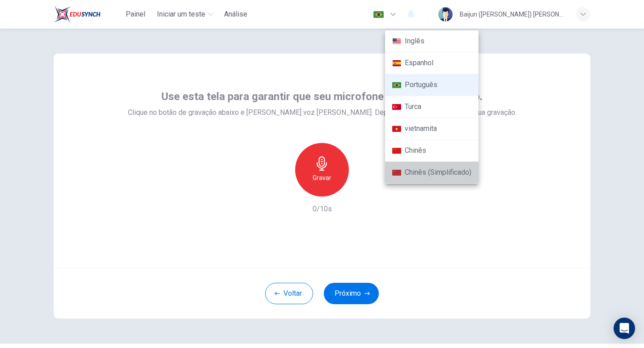 This screenshot has width=644, height=348. I want to click on li: Chinês, so click(431, 151).